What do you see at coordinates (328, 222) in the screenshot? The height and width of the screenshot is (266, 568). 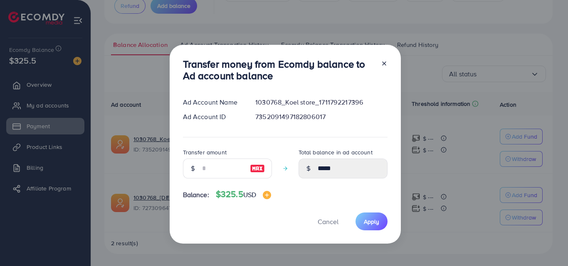 I see `button: Cancel` at bounding box center [328, 222].